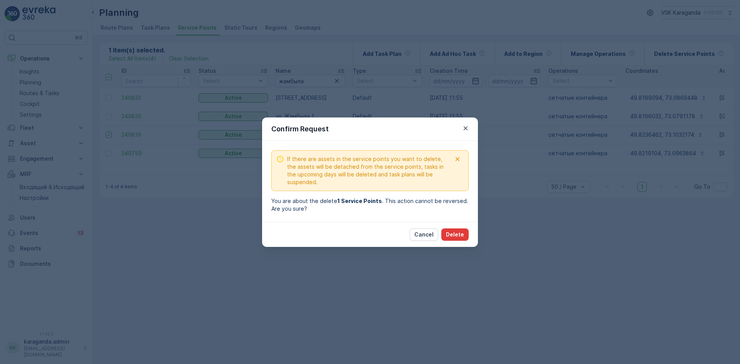 The width and height of the screenshot is (740, 364). What do you see at coordinates (370, 205) in the screenshot?
I see `div: You are about the delete . This action cannot be reversed. Are you sure?` at bounding box center [370, 205].